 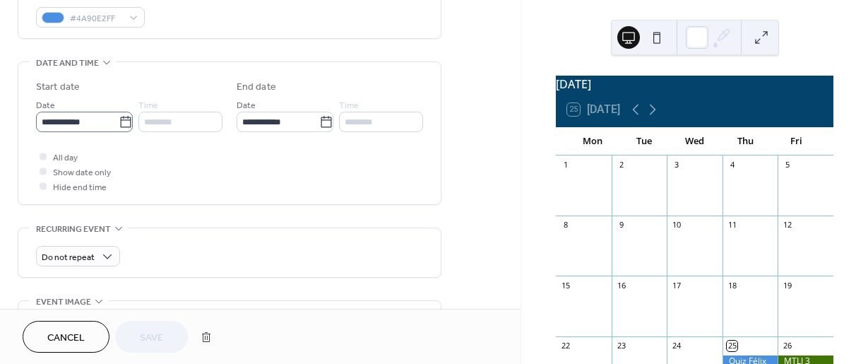 What do you see at coordinates (695, 141) in the screenshot?
I see `div: Wed` at bounding box center [695, 141].